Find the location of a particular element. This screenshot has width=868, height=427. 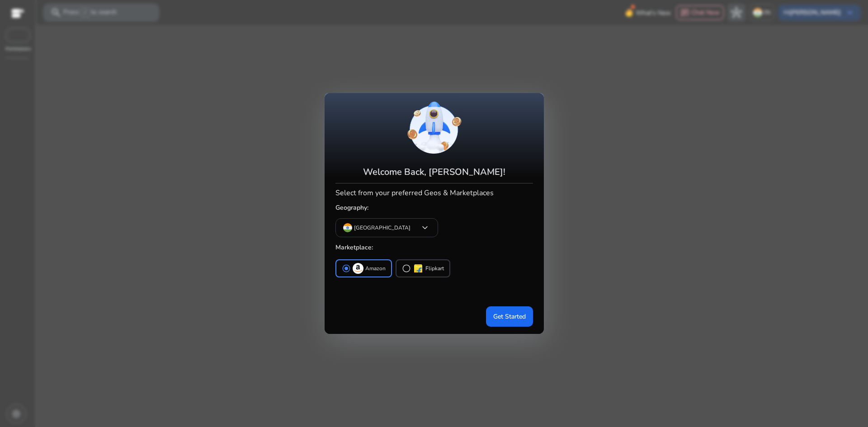

p: Flipkart is located at coordinates (435, 268).